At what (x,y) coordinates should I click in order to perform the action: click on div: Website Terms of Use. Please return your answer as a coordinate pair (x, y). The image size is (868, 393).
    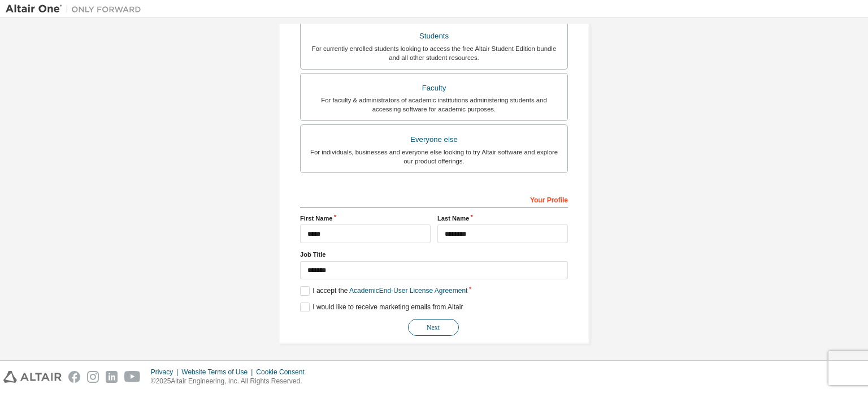
    Looking at the image, I should click on (219, 372).